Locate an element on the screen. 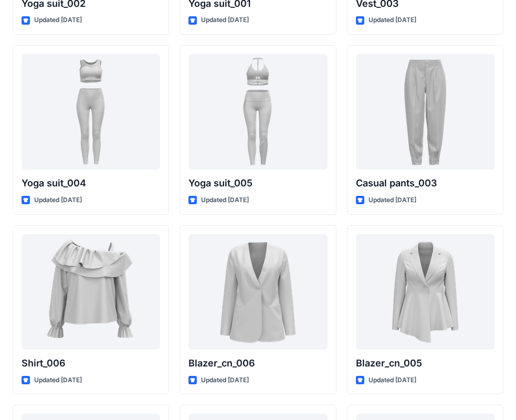 The image size is (516, 420). a: Casual pants_003 is located at coordinates (425, 112).